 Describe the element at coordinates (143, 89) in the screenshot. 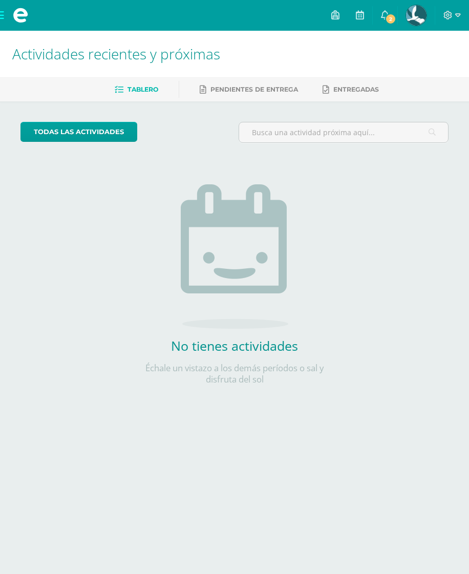

I see `span: Tablero` at that location.